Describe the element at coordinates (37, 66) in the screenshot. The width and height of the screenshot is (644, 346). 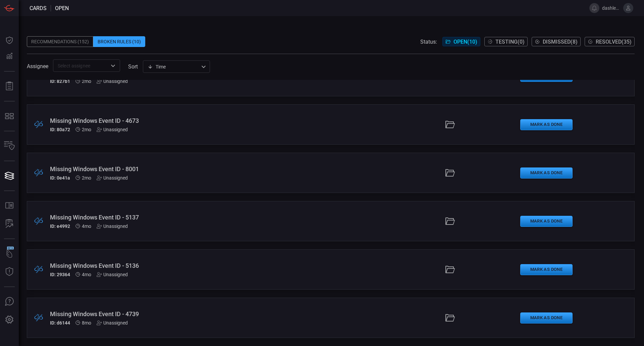
I see `span: Assignee` at that location.